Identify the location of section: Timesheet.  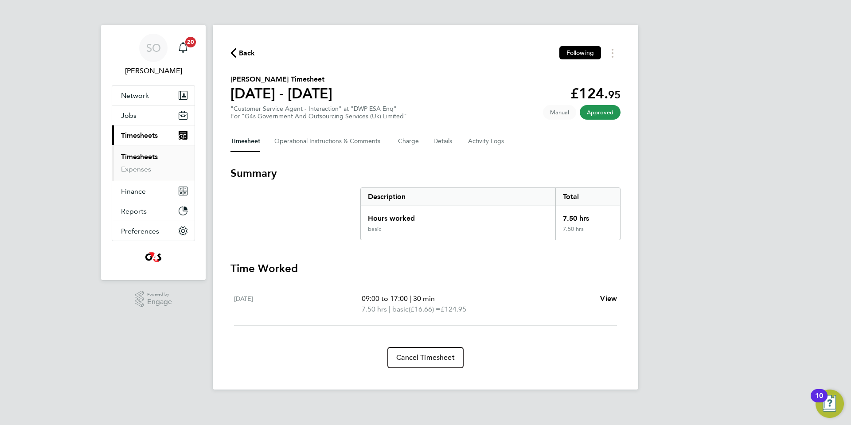
(426, 267).